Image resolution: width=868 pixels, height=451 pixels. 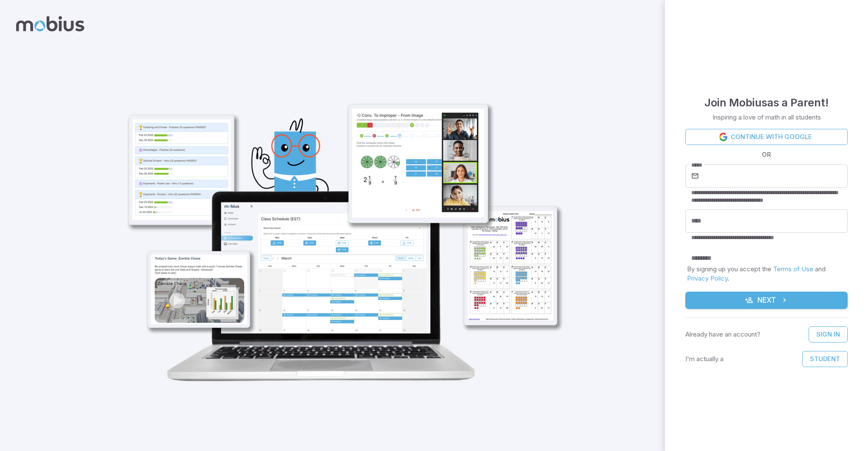 What do you see at coordinates (766, 137) in the screenshot?
I see `a: Continue with Google` at bounding box center [766, 137].